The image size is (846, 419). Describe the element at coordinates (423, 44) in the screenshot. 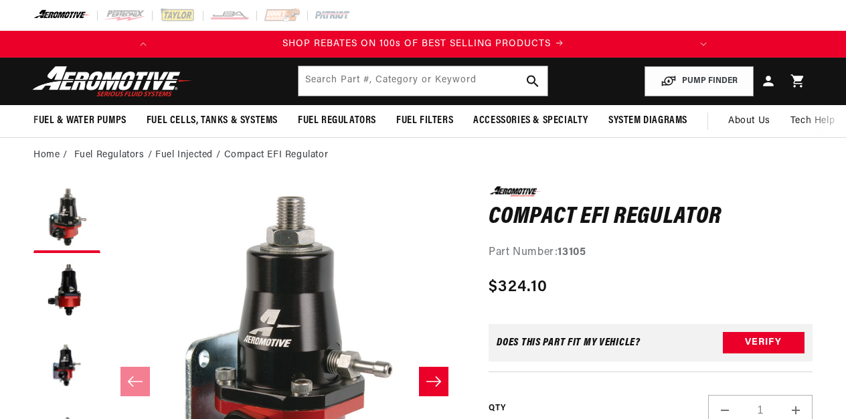

I see `a: SHOP REBATES ON 100s OF BEST SELLING PRODUCTS` at that location.